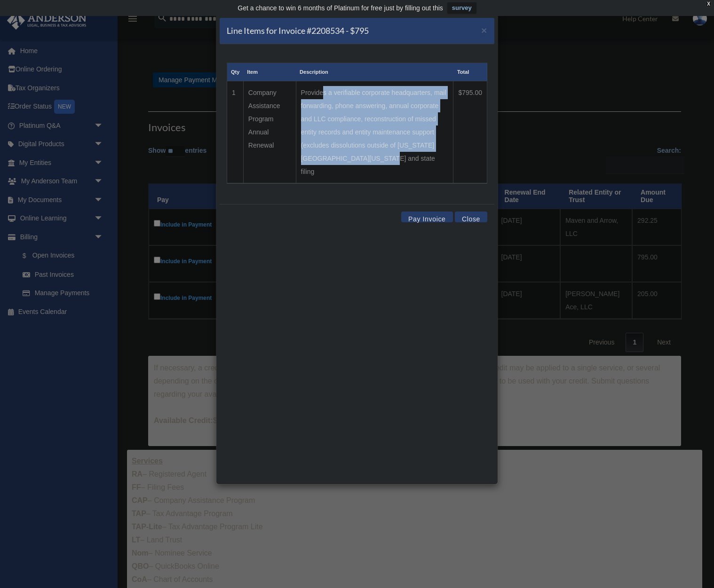 Image resolution: width=714 pixels, height=588 pixels. Describe the element at coordinates (374, 72) in the screenshot. I see `th: Description` at that location.